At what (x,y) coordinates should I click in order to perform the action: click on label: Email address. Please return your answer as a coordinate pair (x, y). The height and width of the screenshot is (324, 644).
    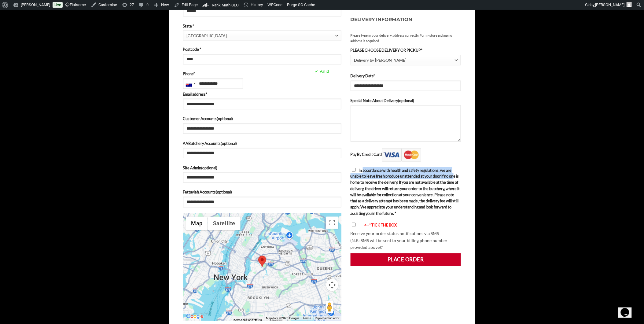
    Looking at the image, I should click on (263, 94).